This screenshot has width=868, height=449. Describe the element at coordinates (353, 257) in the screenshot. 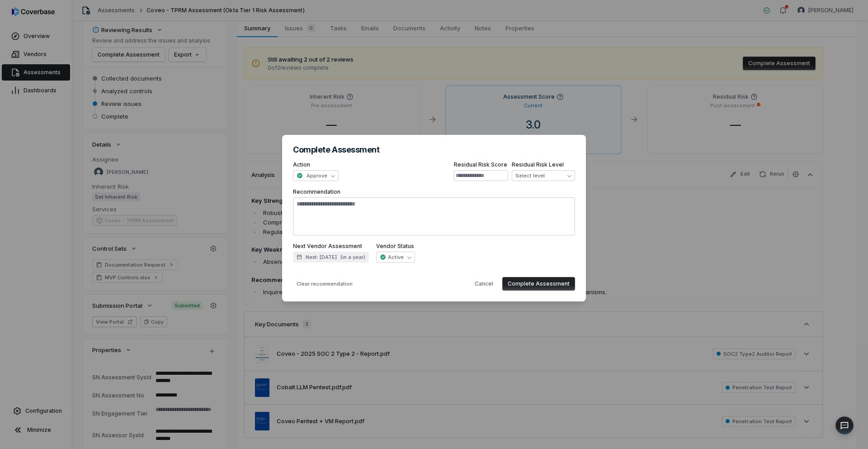

I see `span: ( in a year )` at that location.